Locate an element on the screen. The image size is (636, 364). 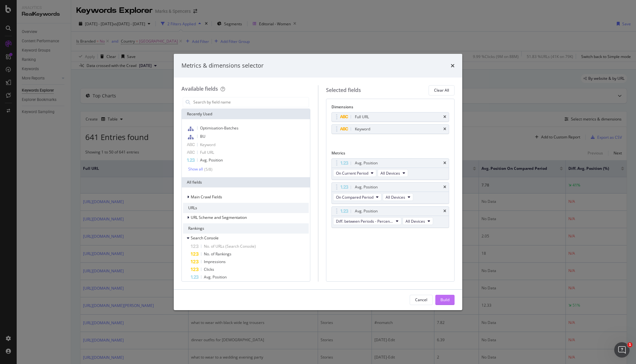
div: URLs is located at coordinates (246, 208).